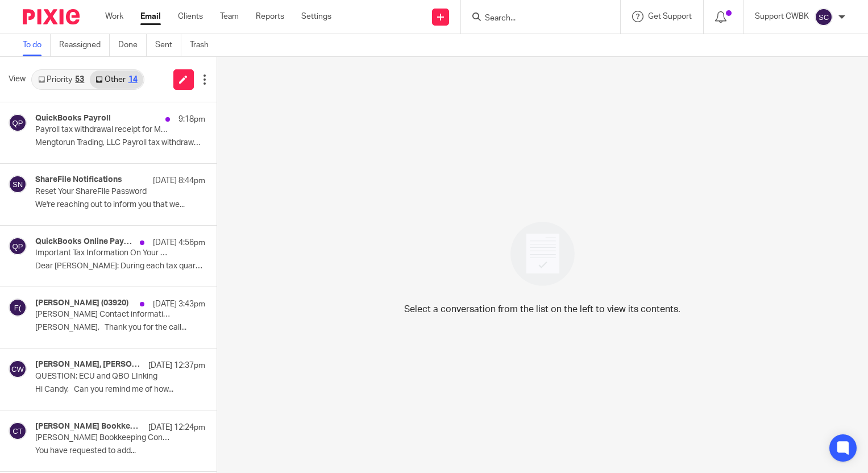  Describe the element at coordinates (103, 253) in the screenshot. I see `p: Important Tax Information On Your Federal Payment and Filing` at that location.